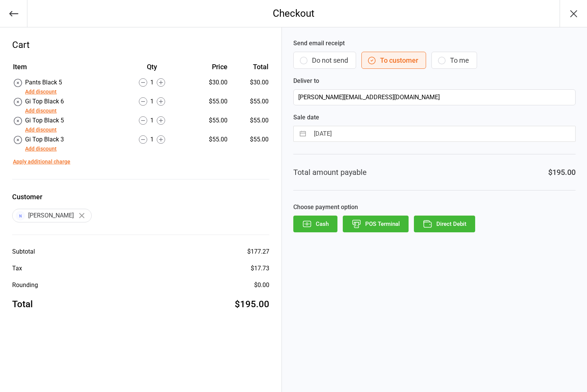 Image resolution: width=587 pixels, height=392 pixels. I want to click on div: Total amount payable, so click(329, 172).